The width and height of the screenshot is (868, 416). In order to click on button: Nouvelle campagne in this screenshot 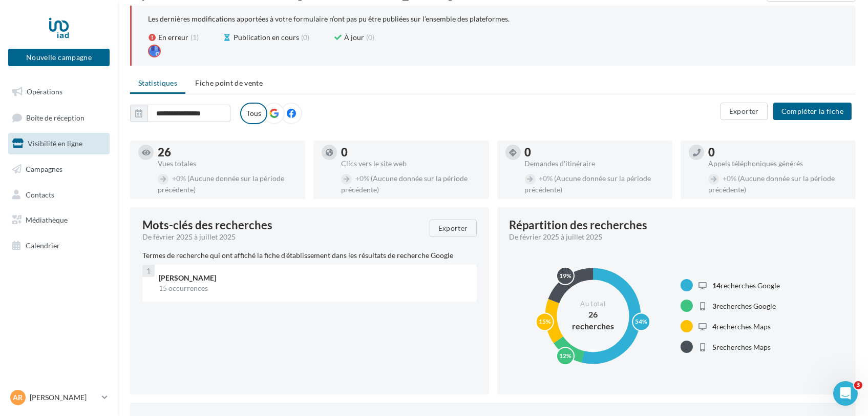, I will do `click(59, 57)`.